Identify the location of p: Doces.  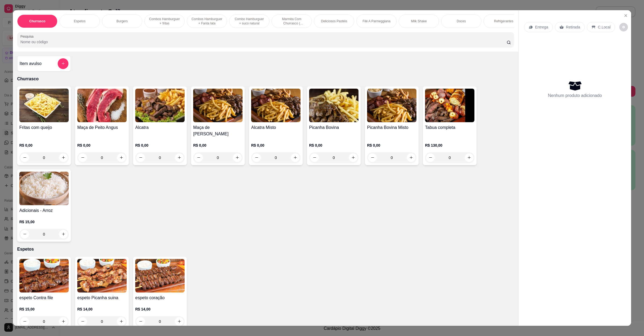
(461, 21).